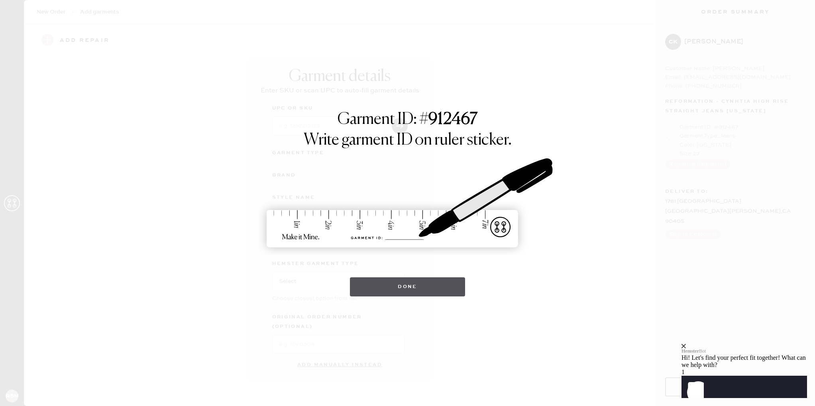  Describe the element at coordinates (407, 204) in the screenshot. I see `img: ruler-sticker-sharpie.svg` at that location.